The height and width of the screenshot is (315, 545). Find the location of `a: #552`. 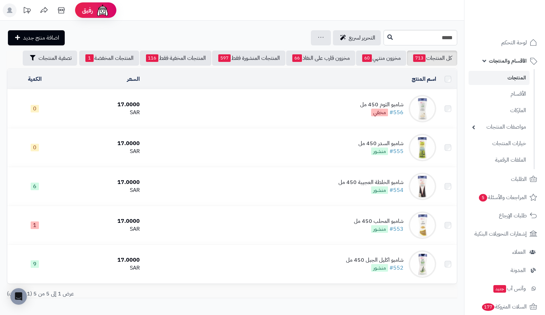

a: #552 is located at coordinates (396, 268).